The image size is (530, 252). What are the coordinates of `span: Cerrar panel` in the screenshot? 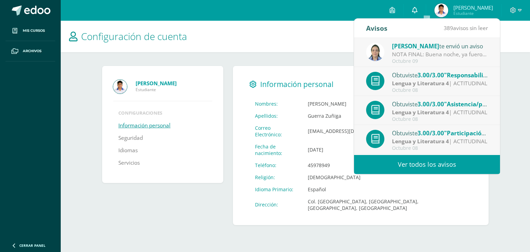 It's located at (32, 245).